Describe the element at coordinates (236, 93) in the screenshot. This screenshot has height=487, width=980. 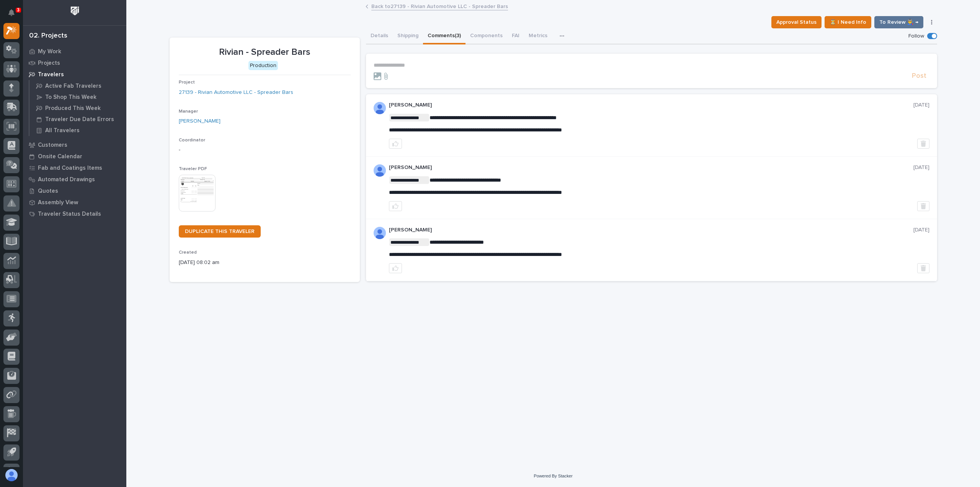
I see `a: 27139 - Rivian Automotive LLC - Spreader Bars` at that location.